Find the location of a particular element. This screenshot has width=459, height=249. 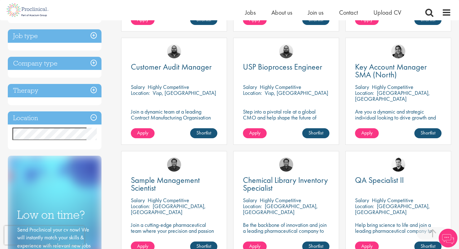

a: Customer Audit Manager is located at coordinates (174, 67).